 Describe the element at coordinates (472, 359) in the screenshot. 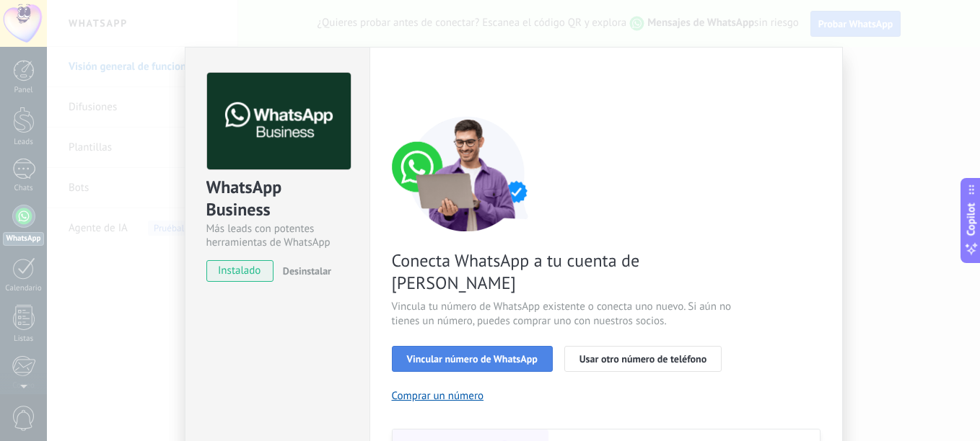

I see `button: Vincular número de WhatsApp` at that location.